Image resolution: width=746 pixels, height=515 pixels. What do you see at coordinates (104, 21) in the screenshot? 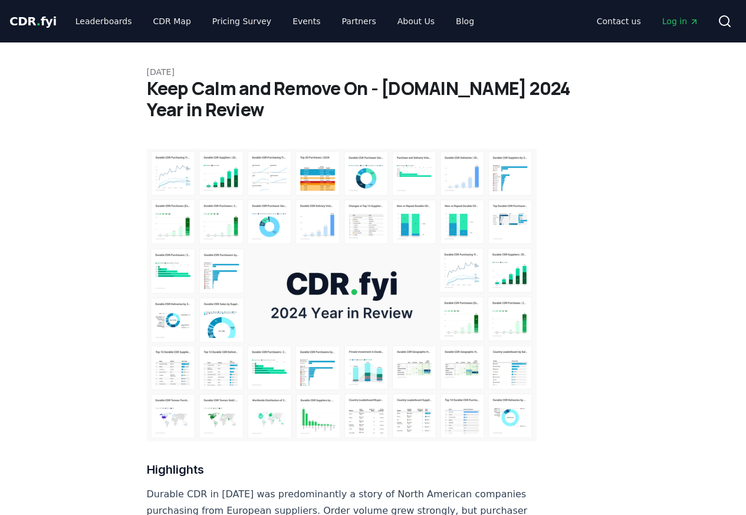
I see `a: Leaderboards` at bounding box center [104, 21].